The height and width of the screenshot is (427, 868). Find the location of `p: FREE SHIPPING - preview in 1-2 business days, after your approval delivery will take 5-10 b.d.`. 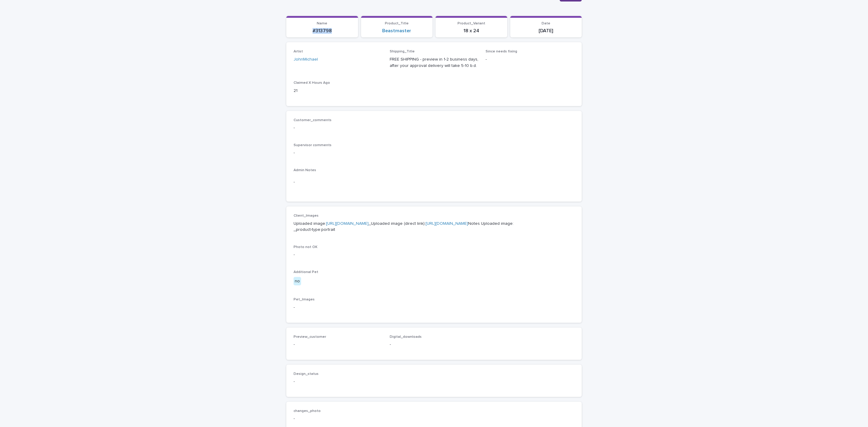

p: FREE SHIPPING - preview in 1-2 business days, after your approval delivery will take 5-10 b.d. is located at coordinates (434, 63).